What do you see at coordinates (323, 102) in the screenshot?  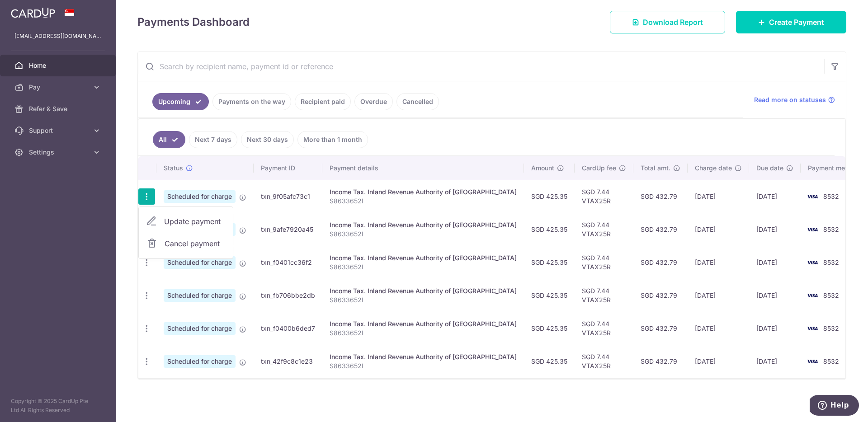 I see `a: Recipient paid` at bounding box center [323, 102].